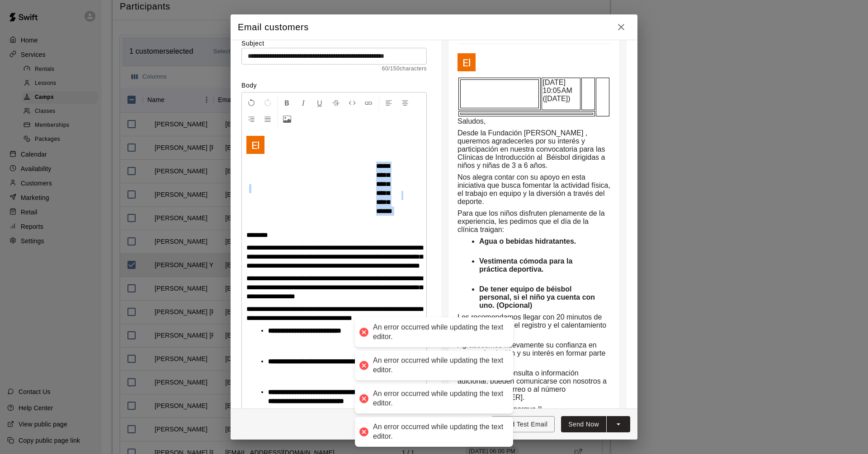 Image resolution: width=868 pixels, height=454 pixels. What do you see at coordinates (268, 119) in the screenshot?
I see `button: Justify Align` at bounding box center [268, 119].